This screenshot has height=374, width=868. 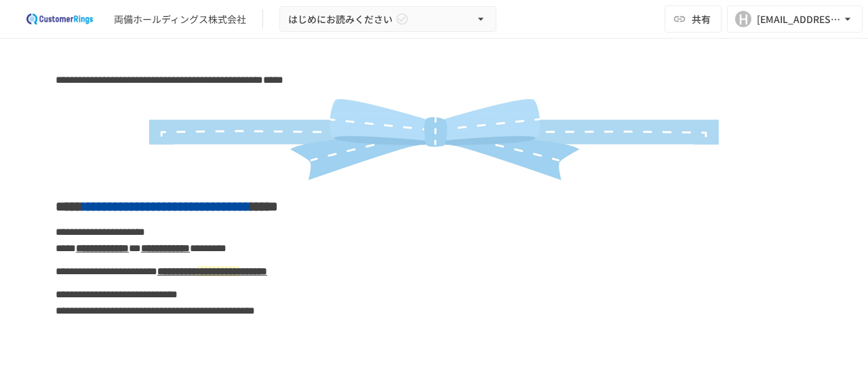 I want to click on div: H, so click(x=742, y=19).